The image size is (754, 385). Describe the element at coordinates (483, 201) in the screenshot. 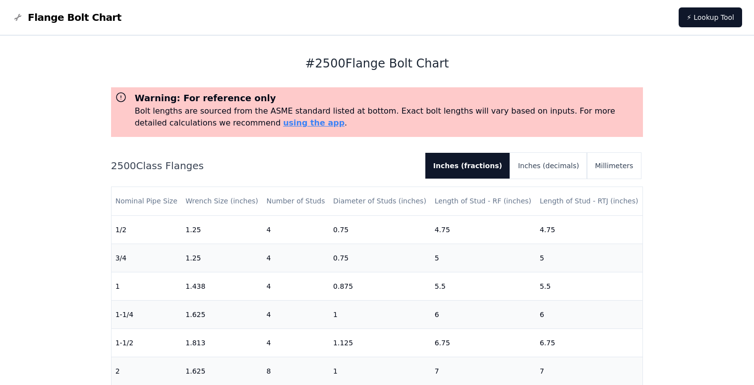

I see `th: Length of Stud - RF (inches)` at that location.